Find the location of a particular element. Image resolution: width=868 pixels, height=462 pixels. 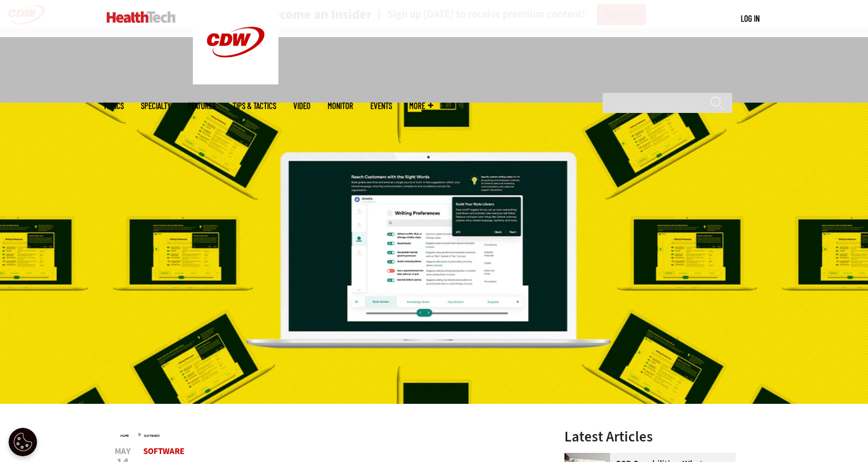

span: May is located at coordinates (123, 451).